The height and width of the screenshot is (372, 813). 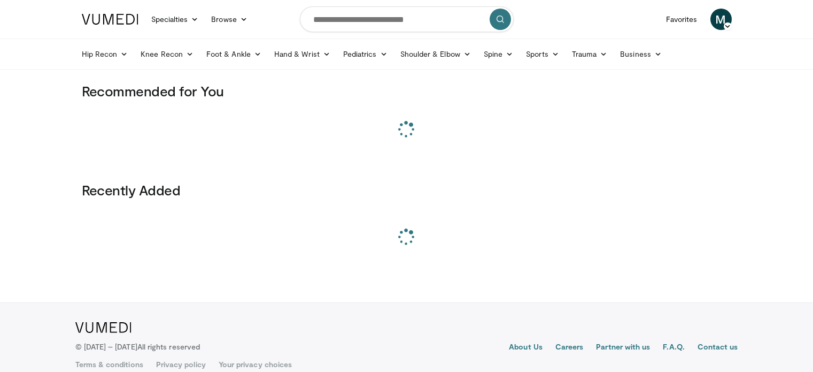 What do you see at coordinates (109, 364) in the screenshot?
I see `a: Terms & conditions` at bounding box center [109, 364].